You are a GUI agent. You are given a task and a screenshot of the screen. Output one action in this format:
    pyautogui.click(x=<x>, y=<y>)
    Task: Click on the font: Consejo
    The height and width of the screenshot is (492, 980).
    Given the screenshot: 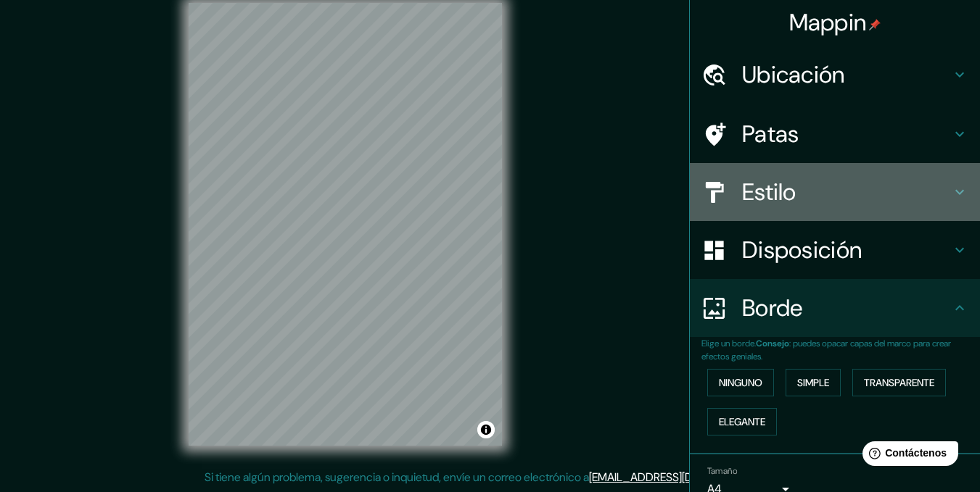 What is the action you would take?
    pyautogui.click(x=772, y=343)
    